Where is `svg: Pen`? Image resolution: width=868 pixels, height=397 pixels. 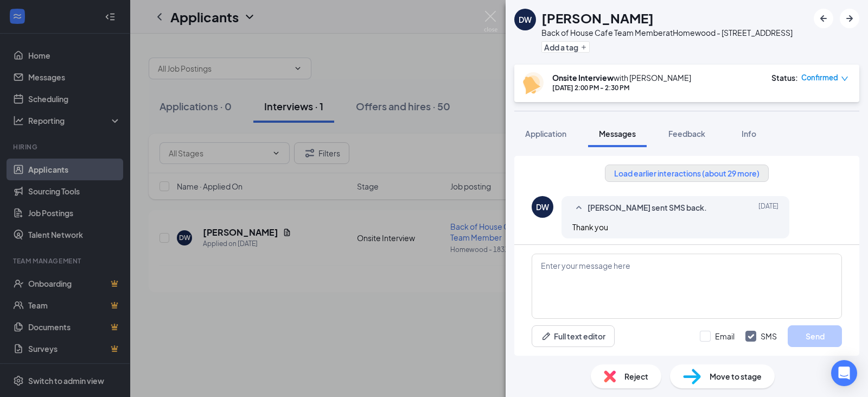 svg: Pen is located at coordinates (546, 336).